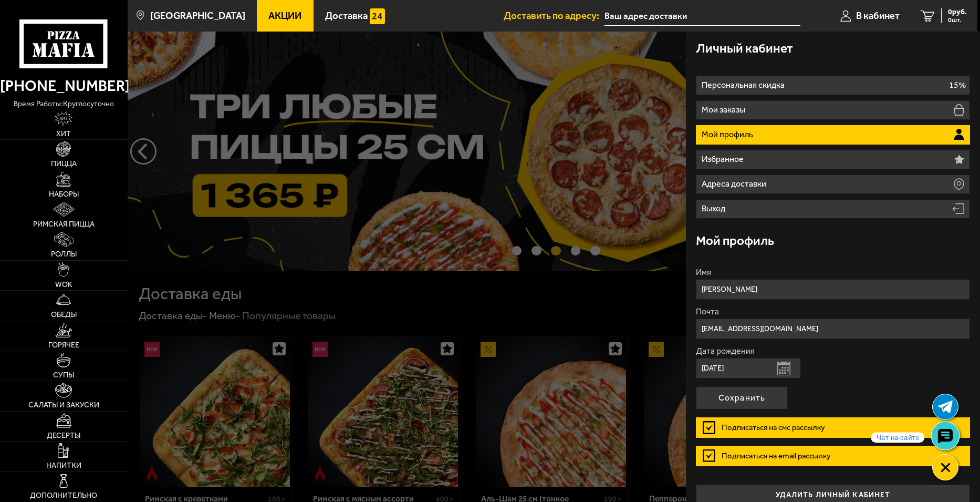 Image resolution: width=980 pixels, height=502 pixels. Describe the element at coordinates (898, 438) in the screenshot. I see `span: Чат на сайте` at that location.